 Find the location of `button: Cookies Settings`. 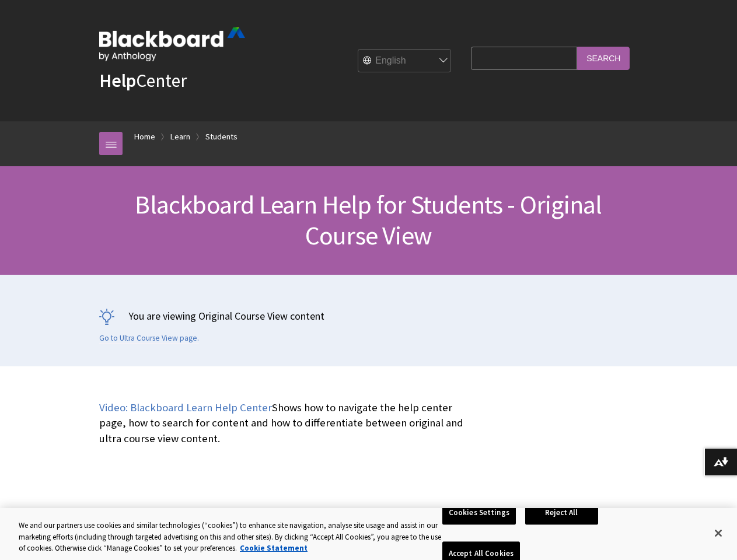

button: Cookies Settings is located at coordinates (479, 513).